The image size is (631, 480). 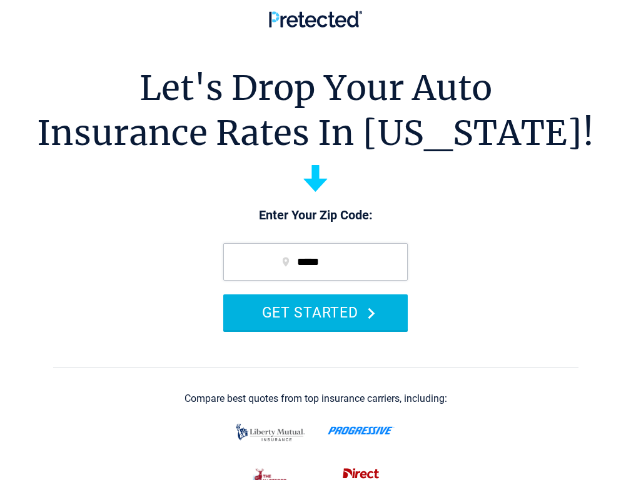 What do you see at coordinates (361, 431) in the screenshot?
I see `img: progressive` at bounding box center [361, 431].